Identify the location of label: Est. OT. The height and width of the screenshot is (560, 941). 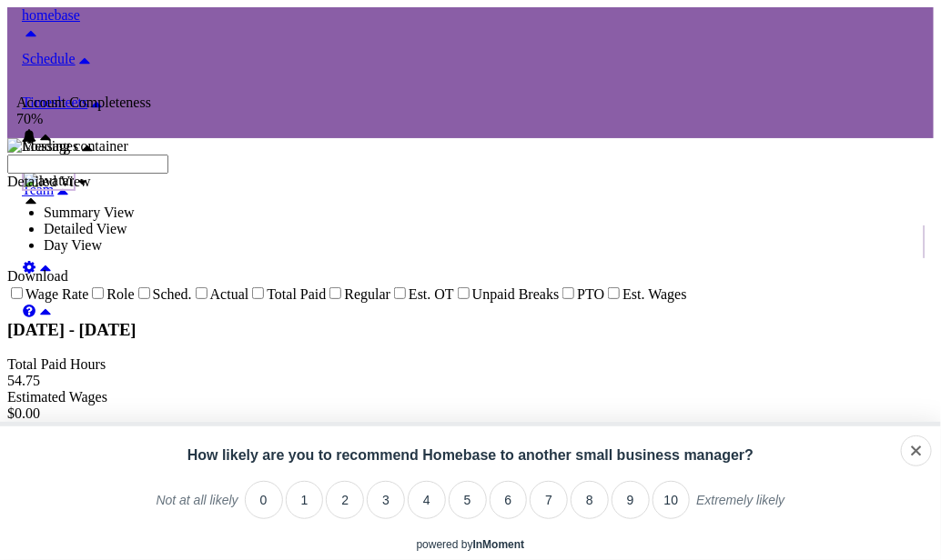
(422, 294).